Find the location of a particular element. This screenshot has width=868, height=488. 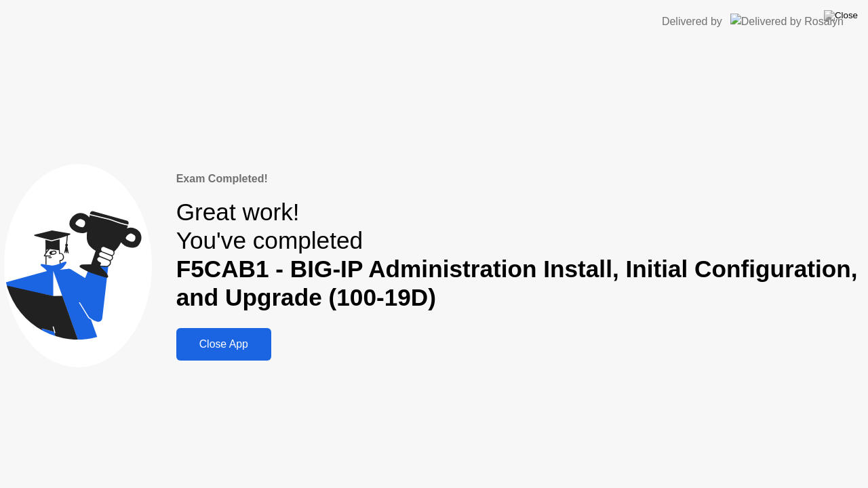

div: Close App is located at coordinates (224, 345).